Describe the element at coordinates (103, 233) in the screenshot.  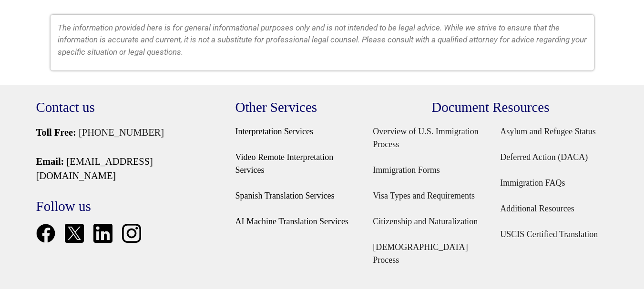
I see `img: LinkedIn` at that location.